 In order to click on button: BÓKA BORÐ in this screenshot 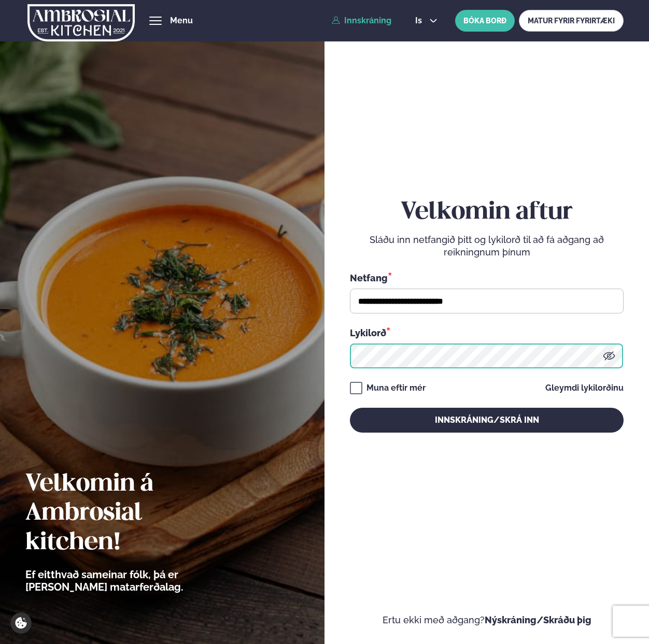, I will do `click(484, 21)`.